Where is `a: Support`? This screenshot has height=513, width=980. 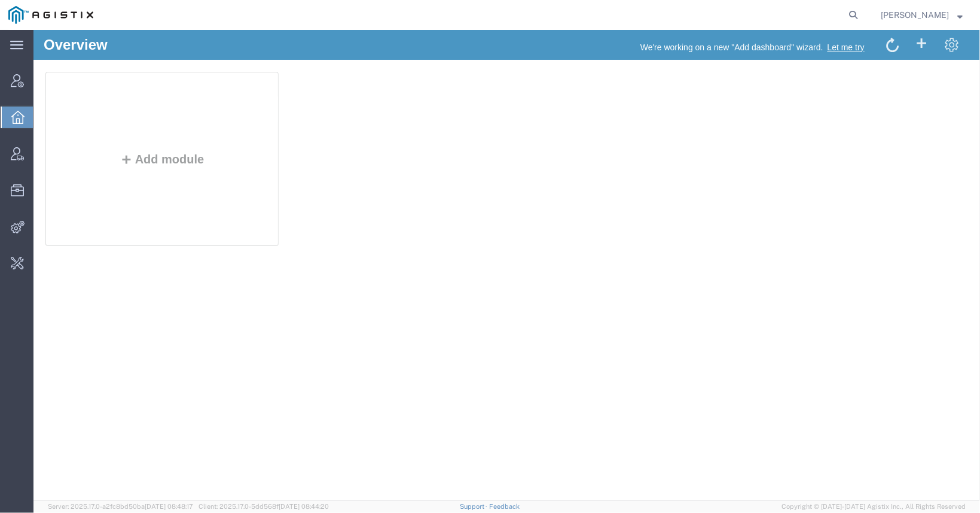
a: Support is located at coordinates (475, 506).